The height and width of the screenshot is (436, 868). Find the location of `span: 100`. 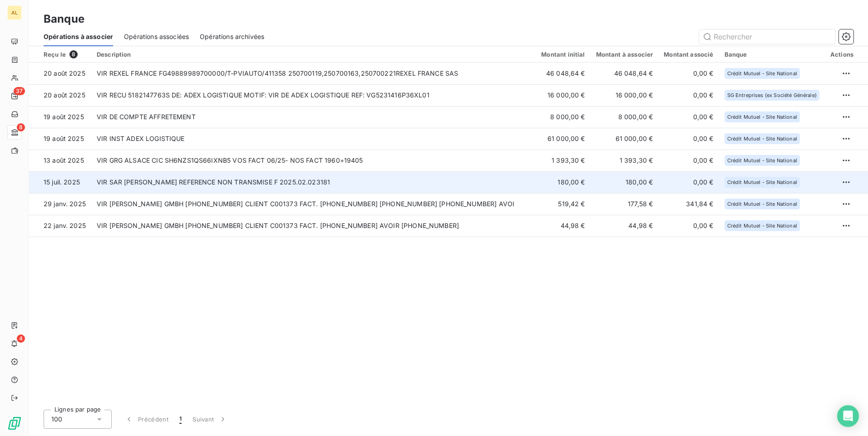

span: 100 is located at coordinates (57, 419).